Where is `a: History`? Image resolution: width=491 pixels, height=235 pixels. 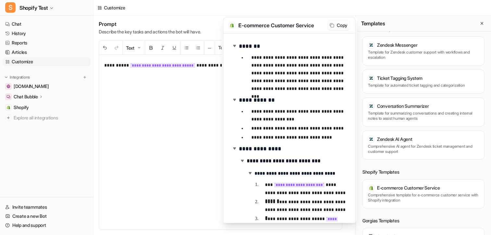
a: History is located at coordinates (46, 33).